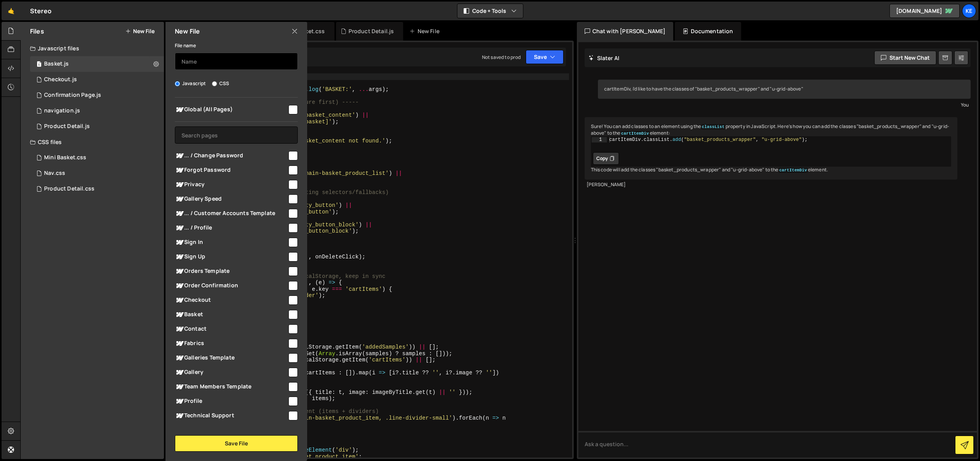 The width and height of the screenshot is (980, 461). What do you see at coordinates (97, 173) in the screenshot?
I see `div: 8215/46114.css` at bounding box center [97, 173].